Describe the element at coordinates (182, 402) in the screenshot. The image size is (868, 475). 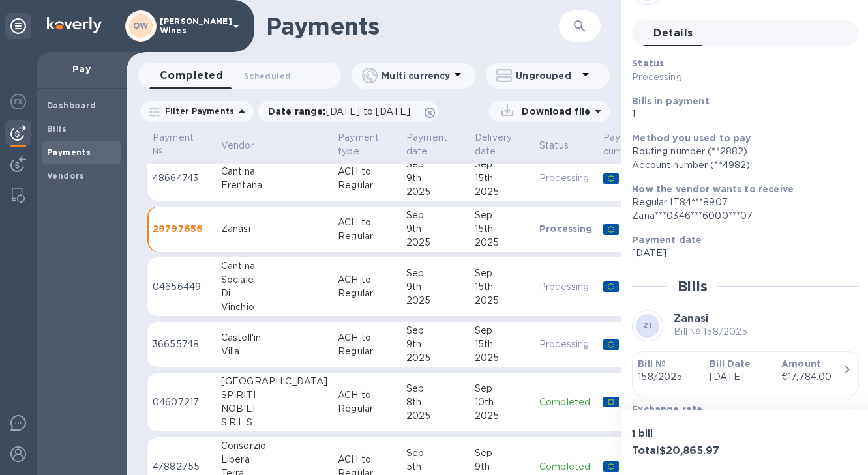
I see `p: 04607217` at that location.